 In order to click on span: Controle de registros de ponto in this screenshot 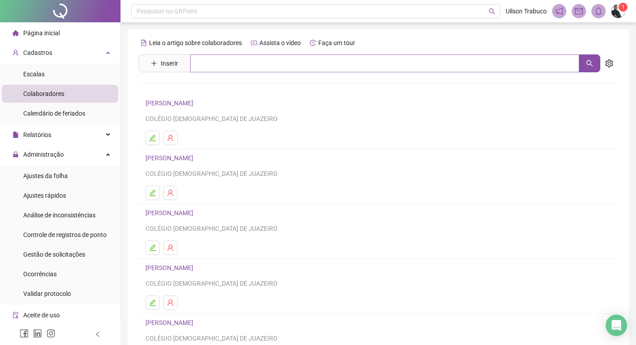, I will do `click(65, 235)`.